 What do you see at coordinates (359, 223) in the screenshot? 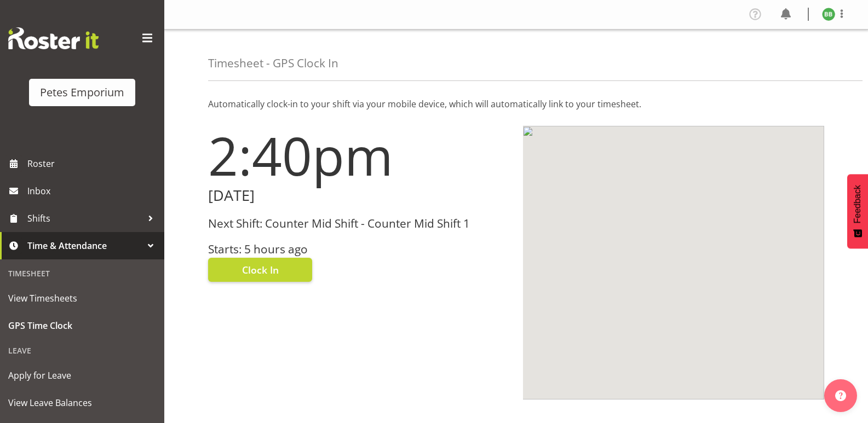
I see `h3: Next Shift: Counter Mid Shift - Counter Mid Shift 1` at bounding box center [359, 223].